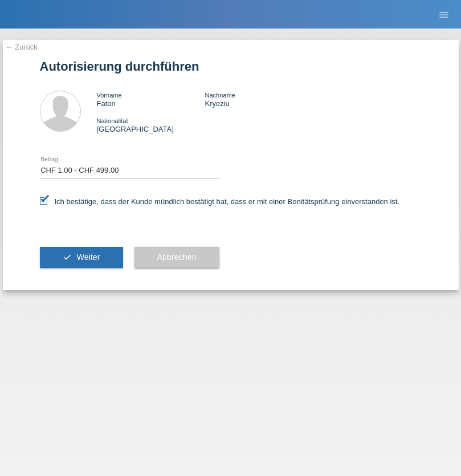  I want to click on a: menu, so click(444, 14).